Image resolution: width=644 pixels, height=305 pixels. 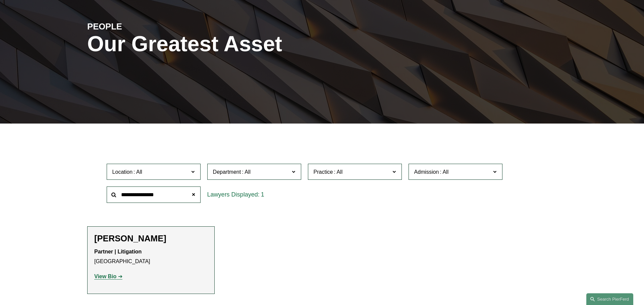 I want to click on a: View Bio, so click(x=108, y=277).